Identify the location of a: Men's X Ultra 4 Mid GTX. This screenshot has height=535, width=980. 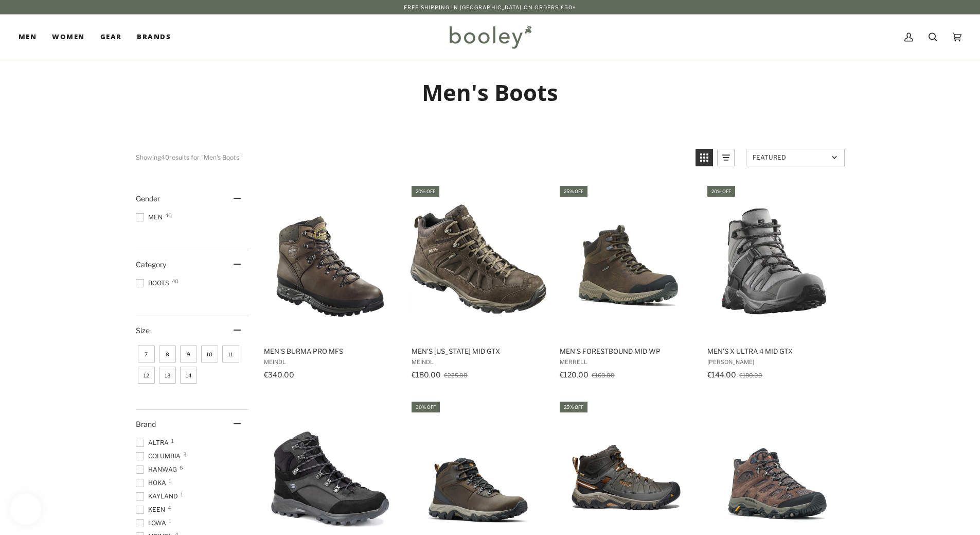
(773, 283).